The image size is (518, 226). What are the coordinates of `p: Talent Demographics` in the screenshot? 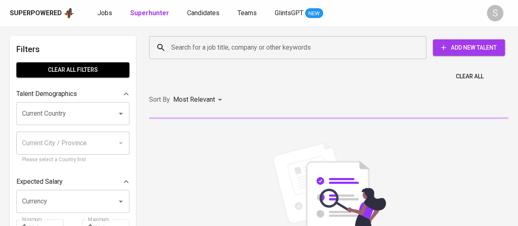 It's located at (47, 94).